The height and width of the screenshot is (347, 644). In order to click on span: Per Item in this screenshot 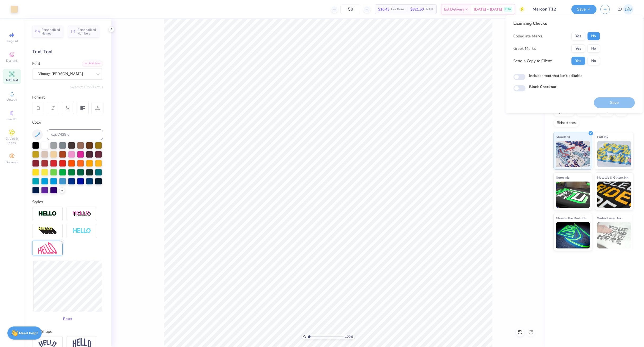, I will do `click(397, 9)`.